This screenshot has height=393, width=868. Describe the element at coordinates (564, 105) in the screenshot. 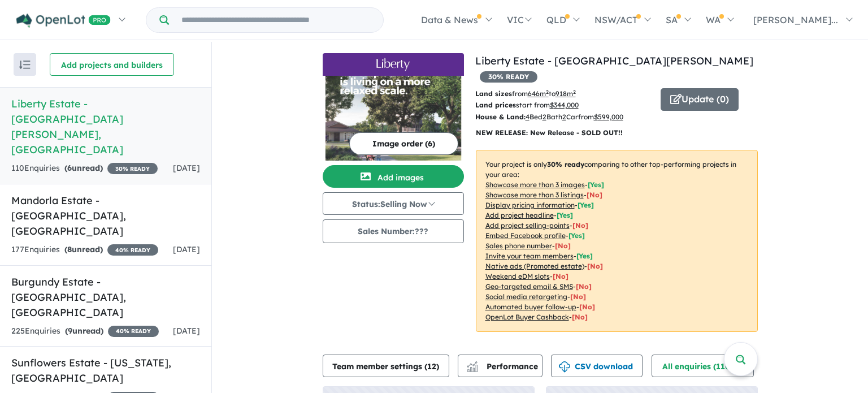

I see `p: start from` at that location.